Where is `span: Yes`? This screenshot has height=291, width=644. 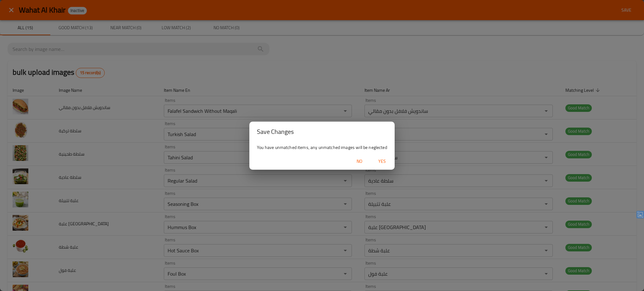
span: Yes is located at coordinates (382, 161).